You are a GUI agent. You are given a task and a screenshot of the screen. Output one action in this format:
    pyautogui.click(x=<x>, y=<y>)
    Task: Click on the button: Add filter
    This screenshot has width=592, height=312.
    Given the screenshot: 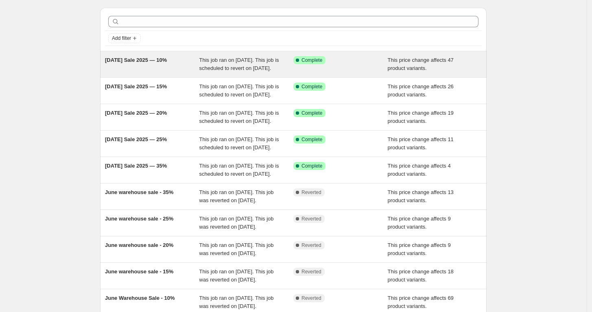 What is the action you would take?
    pyautogui.click(x=125, y=38)
    